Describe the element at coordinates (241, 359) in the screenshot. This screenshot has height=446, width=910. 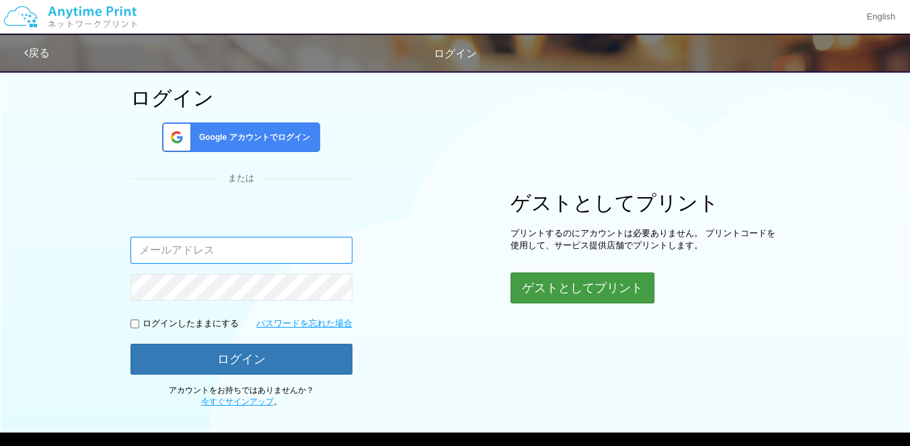
I see `button: ログイン` at that location.